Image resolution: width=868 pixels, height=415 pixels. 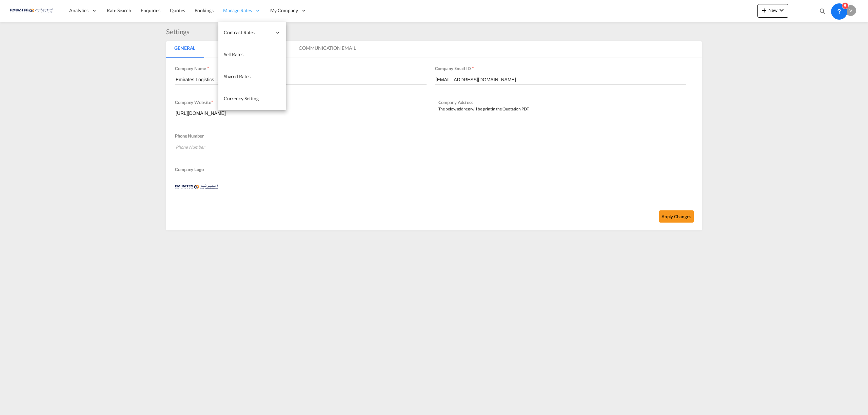 I want to click on span: Company Logo, so click(x=432, y=170).